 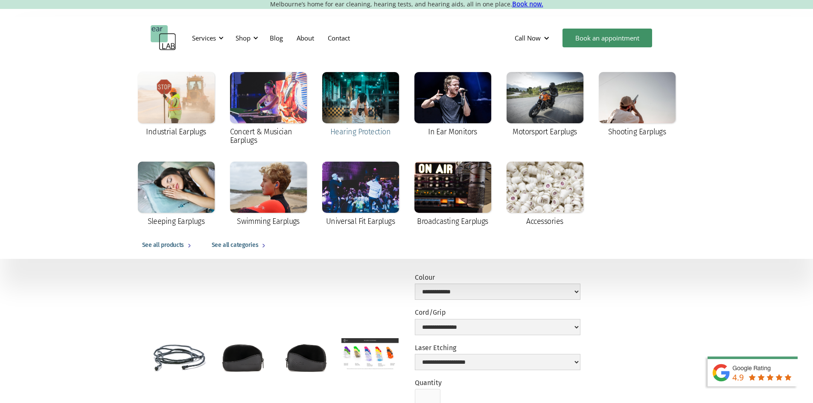 What do you see at coordinates (637, 105) in the screenshot?
I see `a: Shooting Earplugs` at bounding box center [637, 105].